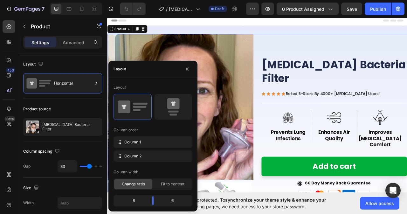 The image size is (407, 214). What do you see at coordinates (289, 192) in the screenshot?
I see `div: Add to cart` at bounding box center [289, 192].